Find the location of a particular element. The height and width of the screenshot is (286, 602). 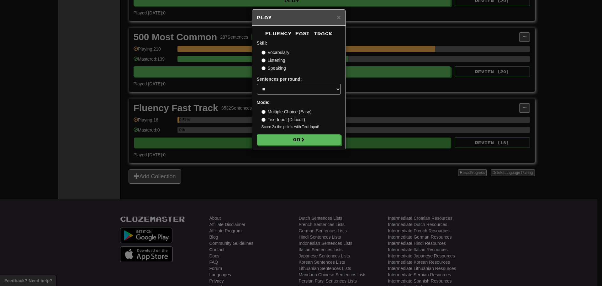

input: Speaking is located at coordinates (264, 68).